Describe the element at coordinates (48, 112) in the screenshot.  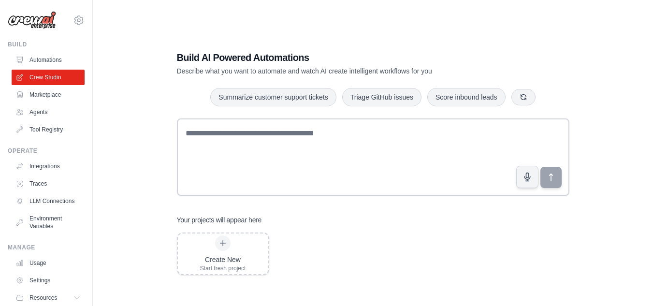
I see `a: Agents` at that location.